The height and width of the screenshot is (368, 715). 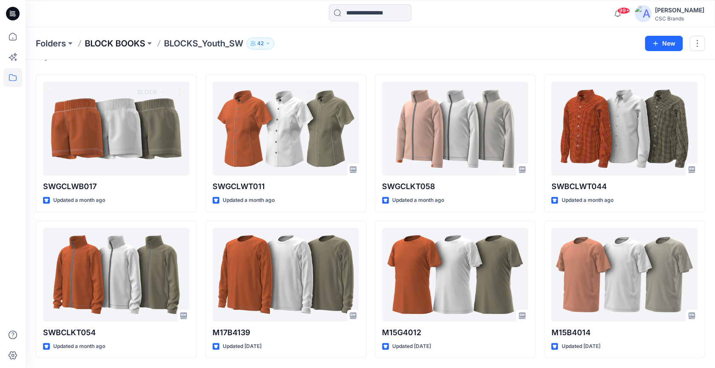 What do you see at coordinates (455, 275) in the screenshot?
I see `a: M15G4012` at bounding box center [455, 275].